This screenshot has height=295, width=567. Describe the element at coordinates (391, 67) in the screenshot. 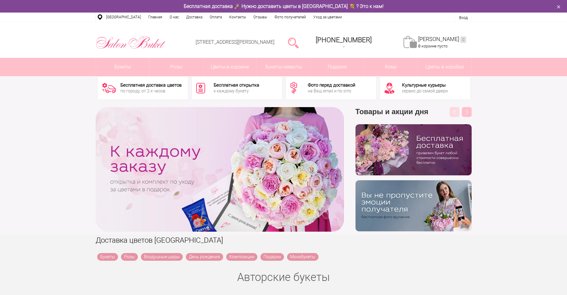

I see `span: Кому` at that location.